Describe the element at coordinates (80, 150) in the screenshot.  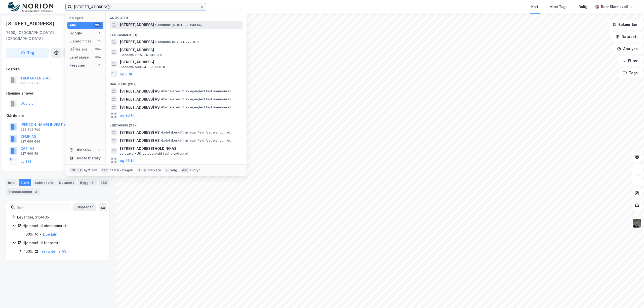
I see `div: Historikk` at that location.